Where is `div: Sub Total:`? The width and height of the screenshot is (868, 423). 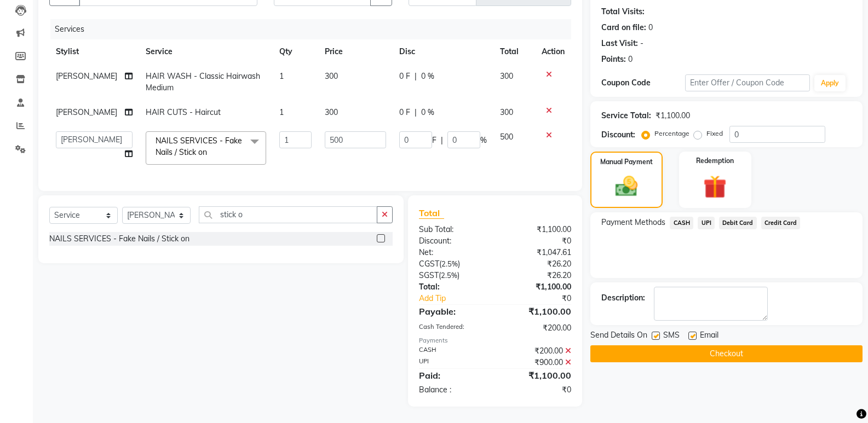
div: Sub Total: is located at coordinates (453, 229).